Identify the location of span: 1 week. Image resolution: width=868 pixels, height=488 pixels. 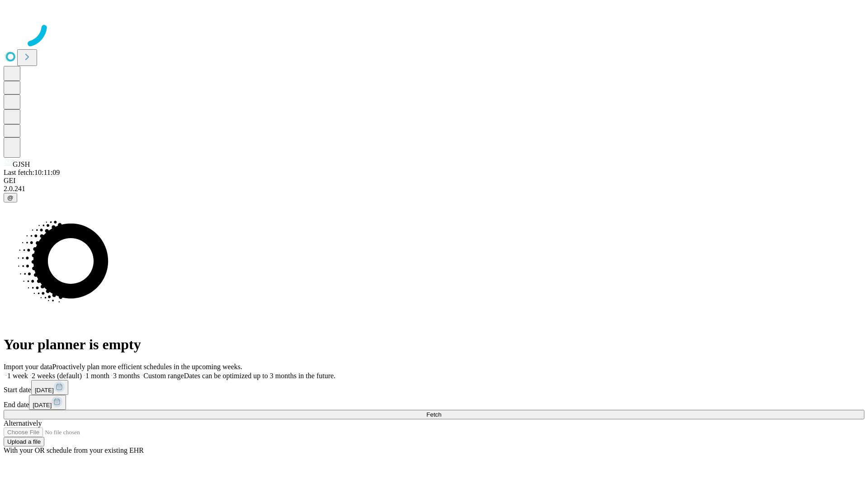
(18, 375).